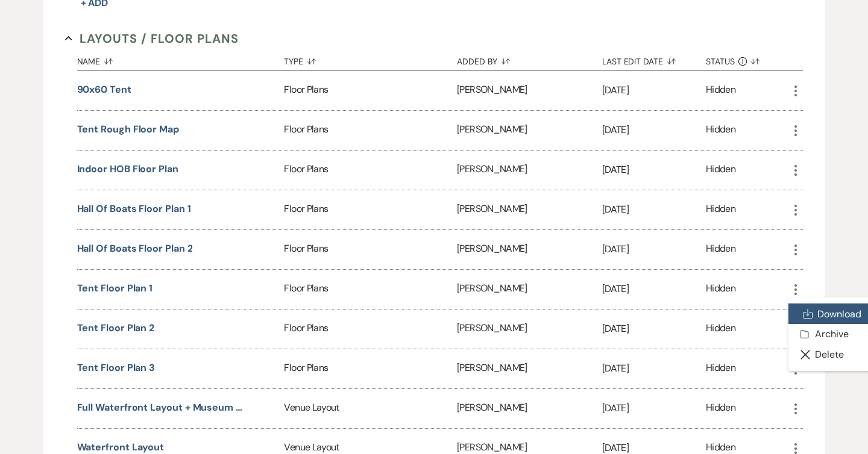  What do you see at coordinates (181, 59) in the screenshot?
I see `button: Name` at bounding box center [181, 59].